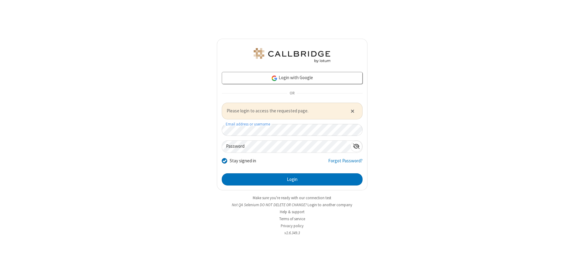 This screenshot has width=584, height=279. What do you see at coordinates (274, 78) in the screenshot?
I see `img: google-icon.png` at bounding box center [274, 78].